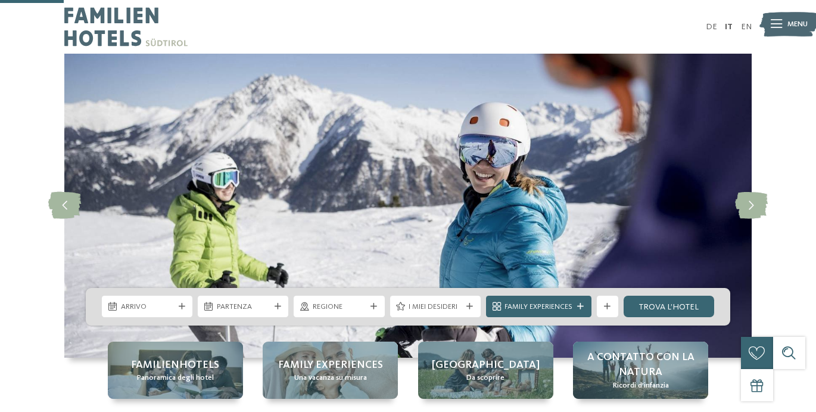 The image size is (816, 412). Describe the element at coordinates (175, 365) in the screenshot. I see `span: Familienhotels` at that location.